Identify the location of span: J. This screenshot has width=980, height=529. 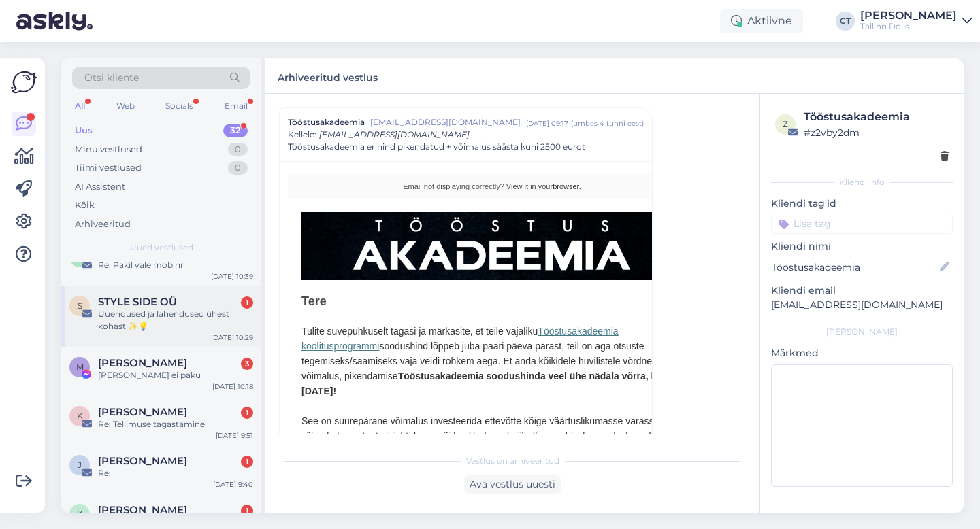
(80, 465).